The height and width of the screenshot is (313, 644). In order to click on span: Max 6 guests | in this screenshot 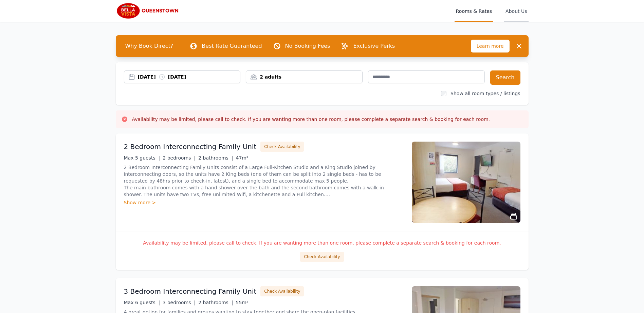, I will do `click(142, 303)`.